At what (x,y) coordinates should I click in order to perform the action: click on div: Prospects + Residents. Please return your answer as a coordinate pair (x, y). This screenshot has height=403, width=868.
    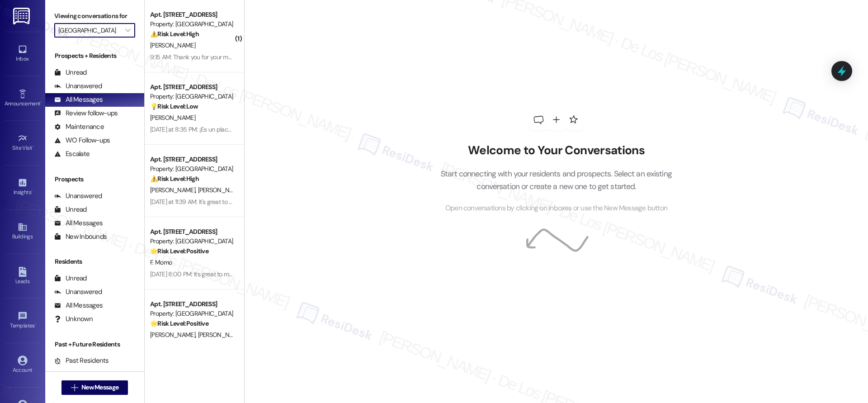
    Looking at the image, I should click on (95, 55).